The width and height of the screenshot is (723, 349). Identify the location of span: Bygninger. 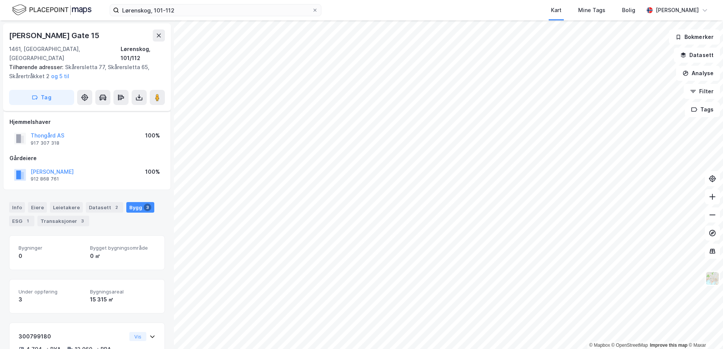
(51, 248).